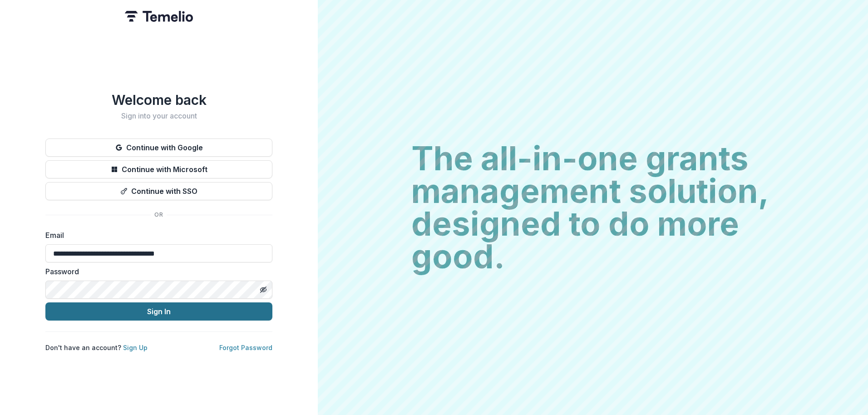 The width and height of the screenshot is (868, 415). What do you see at coordinates (159, 16) in the screenshot?
I see `img: Temelio` at bounding box center [159, 16].